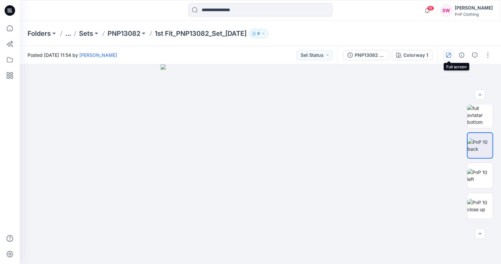 Image resolution: width=501 pixels, height=264 pixels. I want to click on img: PnP 10 close up, so click(480, 206).